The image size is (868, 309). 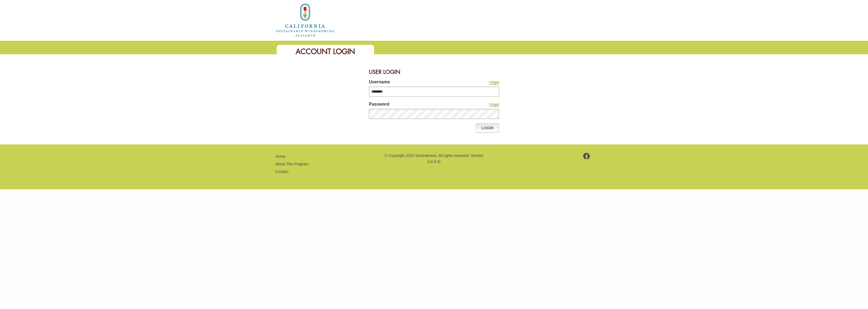 What do you see at coordinates (305, 20) in the screenshot?
I see `img: logo_cswa2x.png` at bounding box center [305, 20].